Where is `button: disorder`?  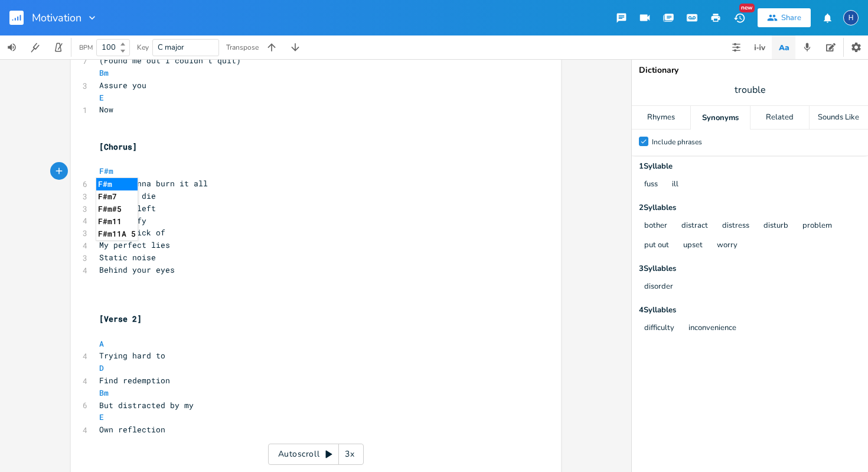 button: disorder is located at coordinates (659, 287).